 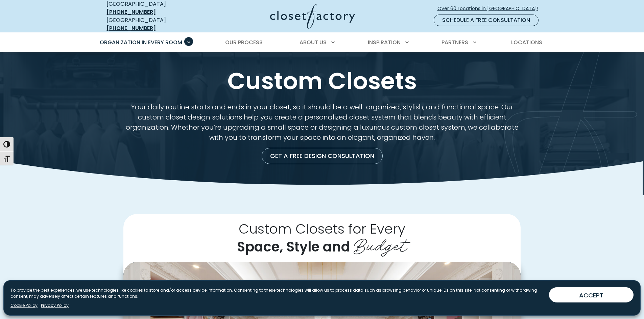 I want to click on span: Budget, so click(x=380, y=244).